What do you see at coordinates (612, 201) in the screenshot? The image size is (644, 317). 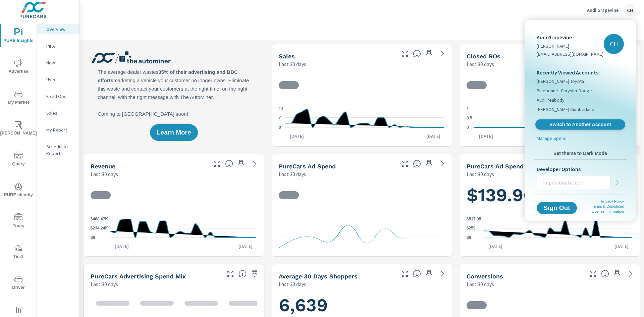 I see `a: Privacy Policy` at bounding box center [612, 201].